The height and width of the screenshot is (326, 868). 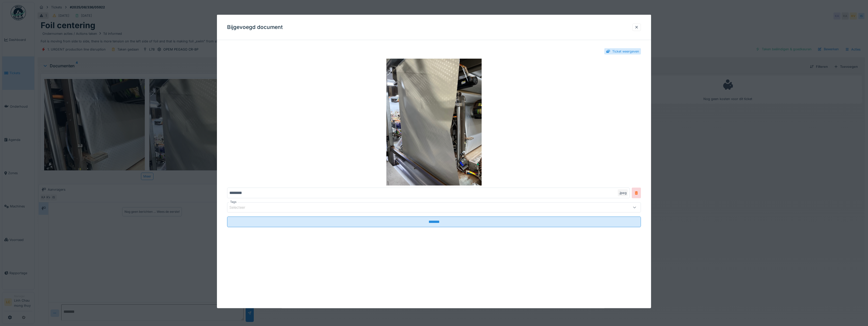 I want to click on img: aea5dc7b-63cf-4a8e-8091-59026f5ee406-IMG_0516.jpeg, so click(x=434, y=122).